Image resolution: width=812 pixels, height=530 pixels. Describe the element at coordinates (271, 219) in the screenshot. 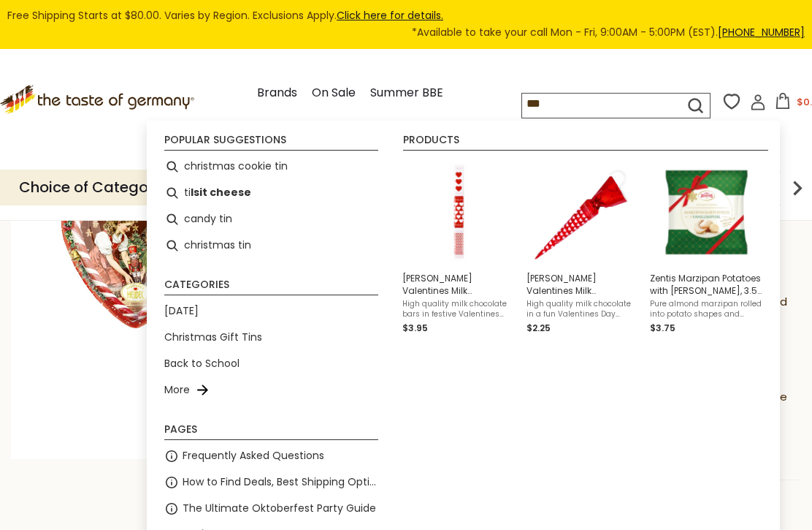

I see `li: candy tin` at that location.